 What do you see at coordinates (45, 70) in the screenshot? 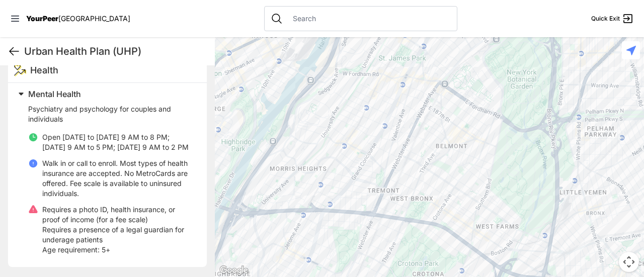
I see `span: Health` at bounding box center [45, 70].